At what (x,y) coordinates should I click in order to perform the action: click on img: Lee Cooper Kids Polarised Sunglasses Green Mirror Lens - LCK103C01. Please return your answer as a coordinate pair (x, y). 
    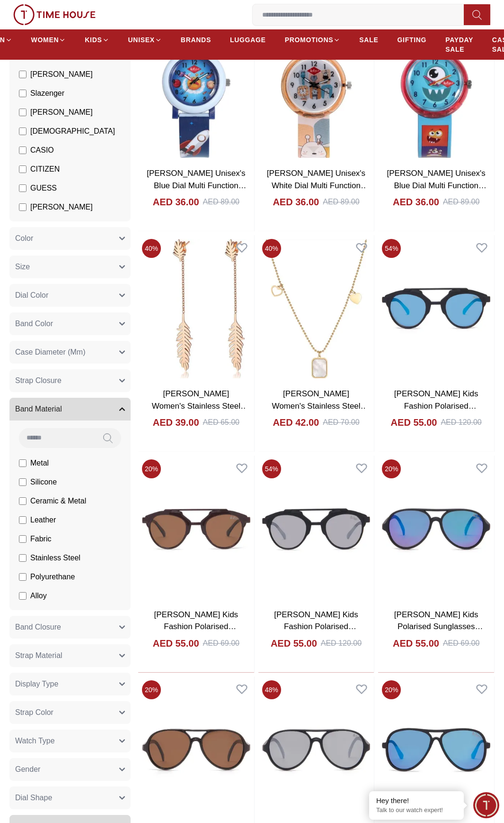
    Looking at the image, I should click on (436, 529).